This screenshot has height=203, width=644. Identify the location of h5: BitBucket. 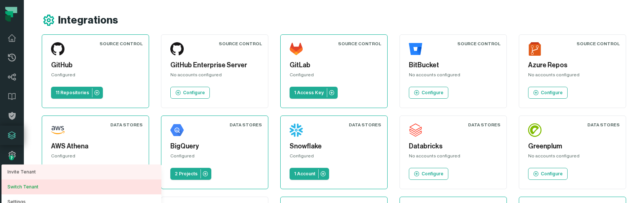
(453, 65).